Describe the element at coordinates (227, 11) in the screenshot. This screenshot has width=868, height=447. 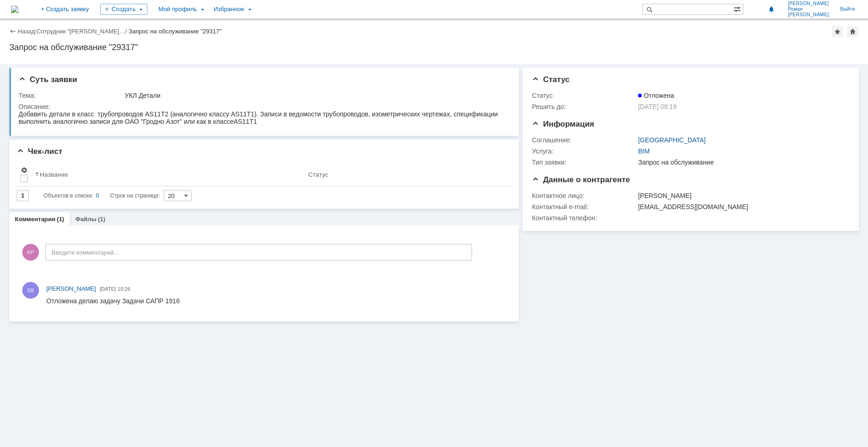
I see `span: AS11T1` at that location.